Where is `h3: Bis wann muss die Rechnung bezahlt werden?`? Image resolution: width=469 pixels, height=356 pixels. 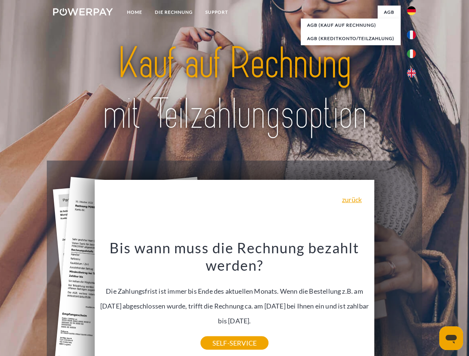 h3: Bis wann muss die Rechnung bezahlt werden? is located at coordinates (235, 257).